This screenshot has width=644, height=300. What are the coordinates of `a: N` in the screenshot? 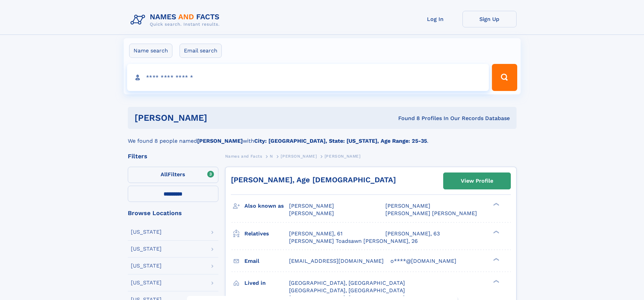 It's located at (271, 155).